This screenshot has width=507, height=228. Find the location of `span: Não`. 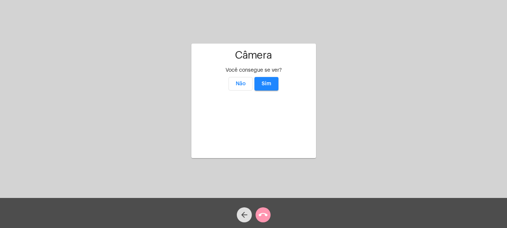

span: Não is located at coordinates (241, 84).